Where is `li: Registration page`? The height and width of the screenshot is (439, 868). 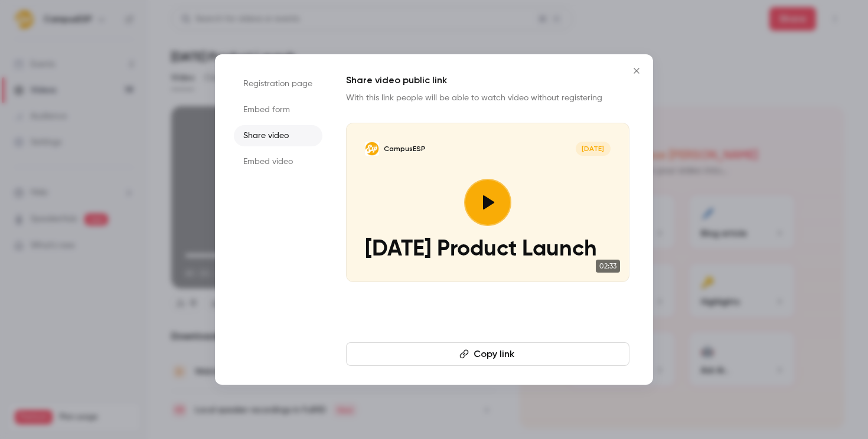
li: Registration page is located at coordinates (278, 84).